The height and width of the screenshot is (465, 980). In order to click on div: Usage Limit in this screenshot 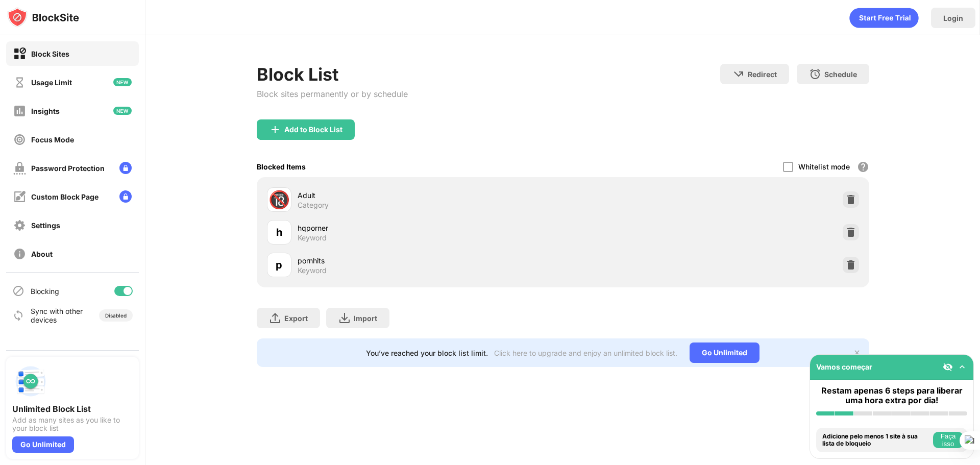, I will do `click(52, 82)`.